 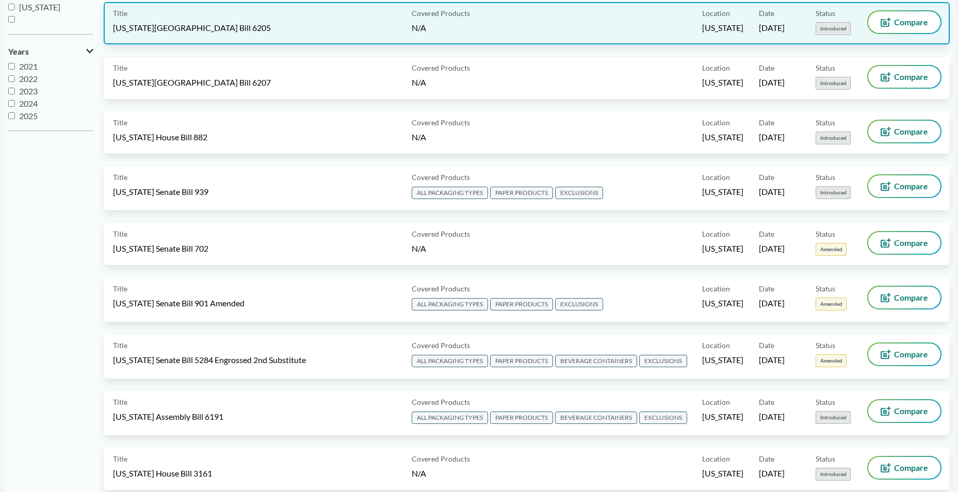 I want to click on button: Years, so click(x=51, y=52).